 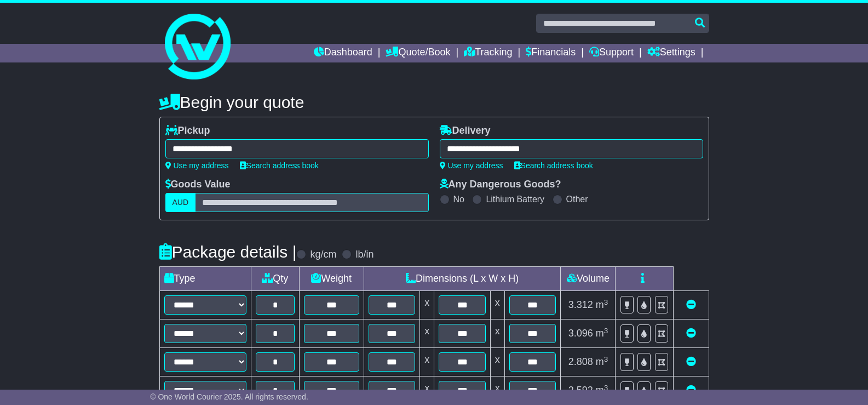 What do you see at coordinates (515, 199) in the screenshot?
I see `label: Lithium Battery` at bounding box center [515, 199].